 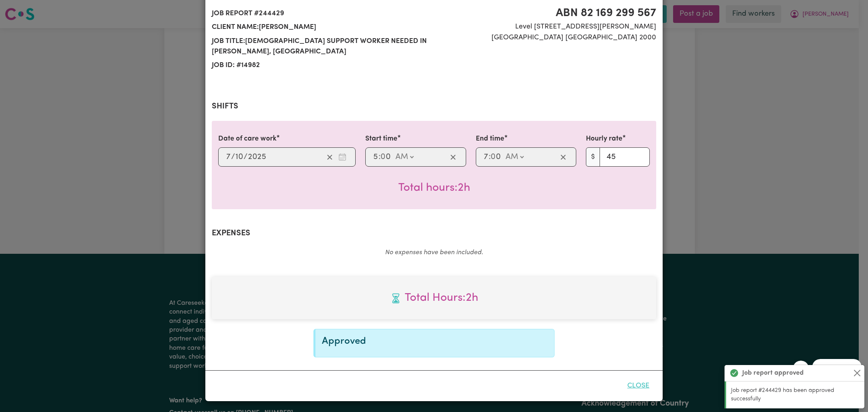 I want to click on label: Start time, so click(x=382, y=139).